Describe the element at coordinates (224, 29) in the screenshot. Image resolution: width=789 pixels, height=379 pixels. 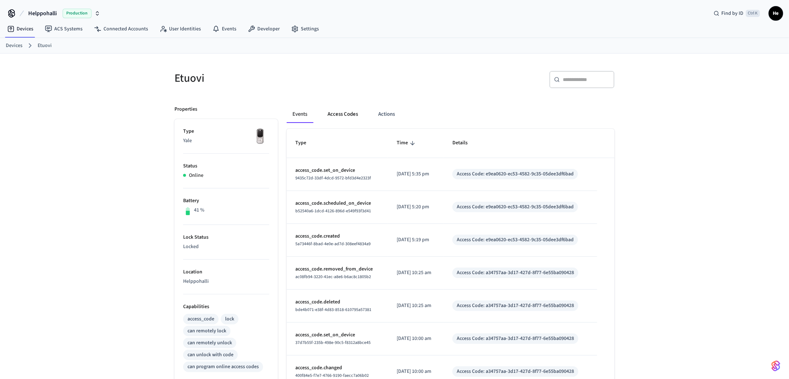
I see `a: Events` at that location.